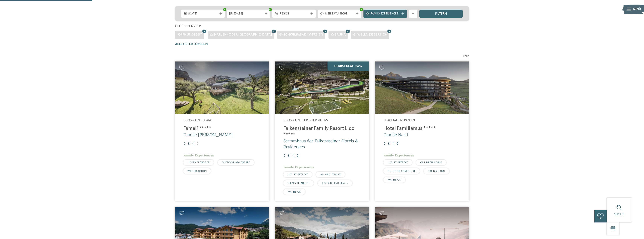  I want to click on span: Stammhaus der Falkensteiner Hotels & Residences, so click(321, 143).